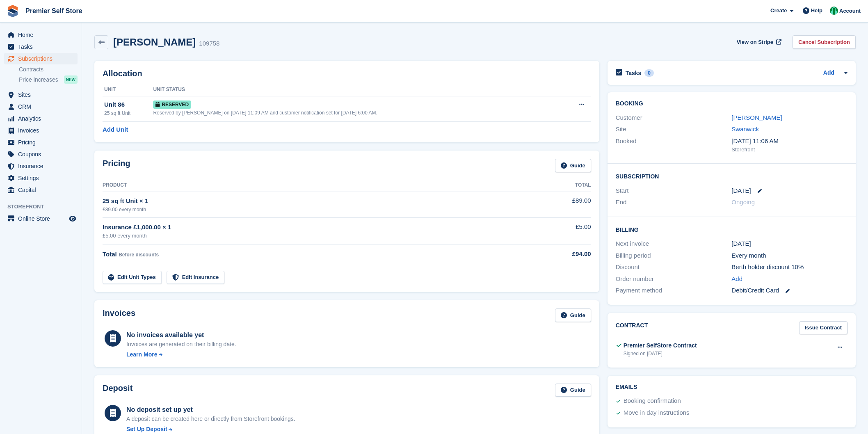 The width and height of the screenshot is (868, 434). Describe the element at coordinates (117, 165) in the screenshot. I see `h2: Pricing` at that location.